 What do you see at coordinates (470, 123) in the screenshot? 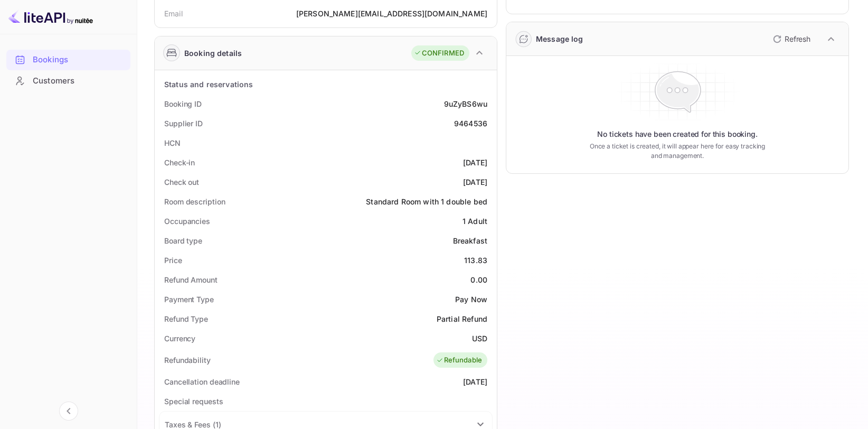
I see `div: 9464536` at bounding box center [470, 123].